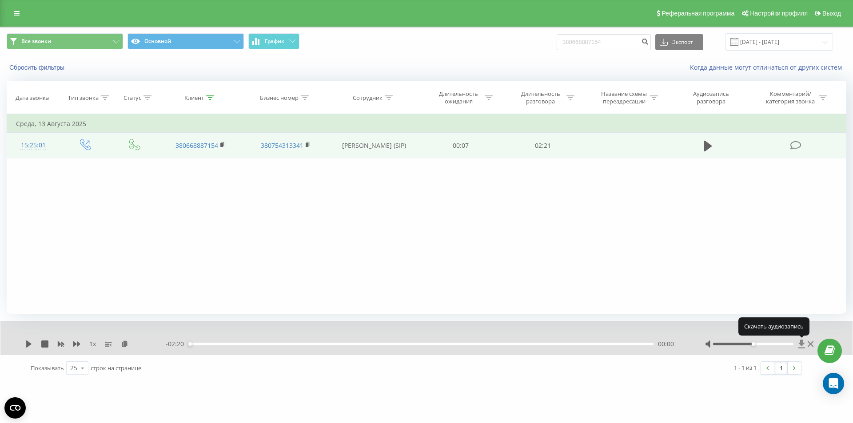 The height and width of the screenshot is (423, 853). What do you see at coordinates (274, 41) in the screenshot?
I see `button: График` at bounding box center [274, 41].